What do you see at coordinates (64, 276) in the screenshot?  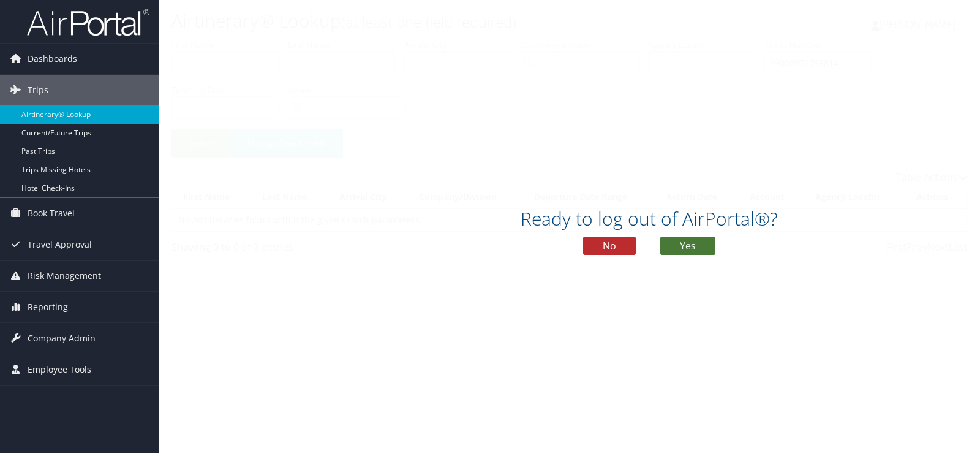 I see `span: Risk Management` at bounding box center [64, 276].